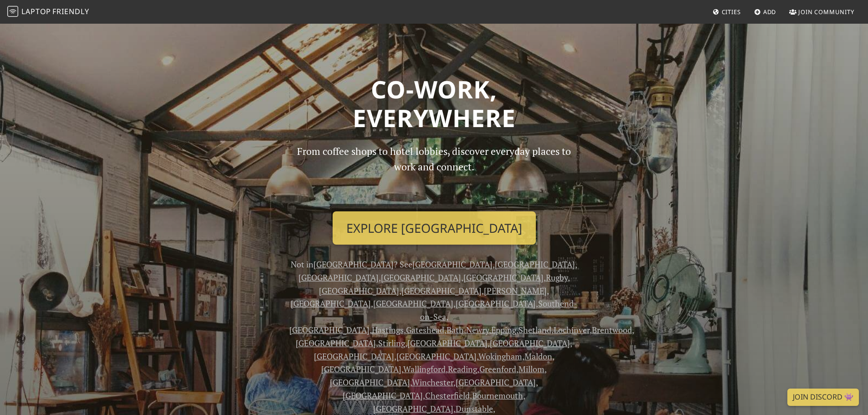  What do you see at coordinates (432, 382) in the screenshot?
I see `a: Winchester` at bounding box center [432, 382].